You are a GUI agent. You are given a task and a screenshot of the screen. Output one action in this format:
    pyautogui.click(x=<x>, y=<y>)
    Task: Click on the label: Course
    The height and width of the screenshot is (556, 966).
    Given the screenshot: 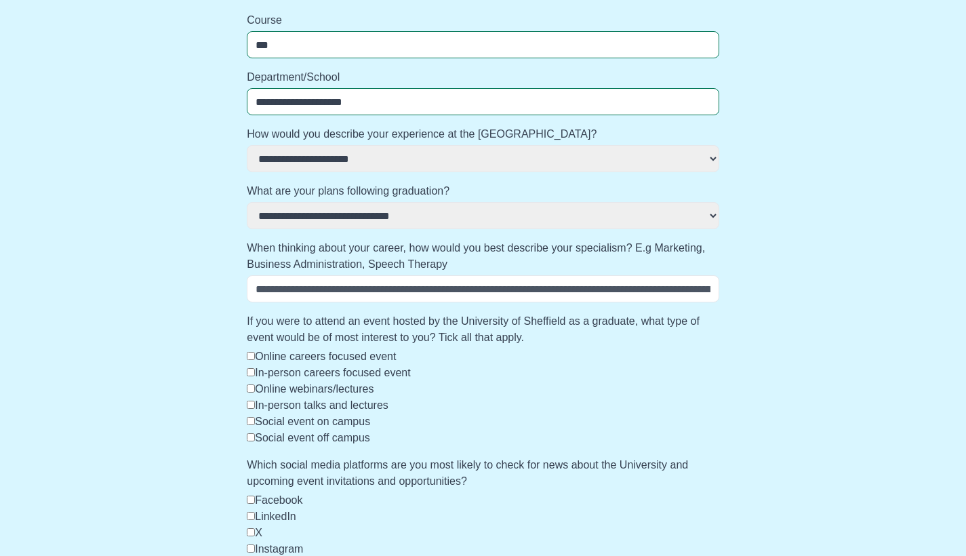 What is the action you would take?
    pyautogui.click(x=483, y=20)
    